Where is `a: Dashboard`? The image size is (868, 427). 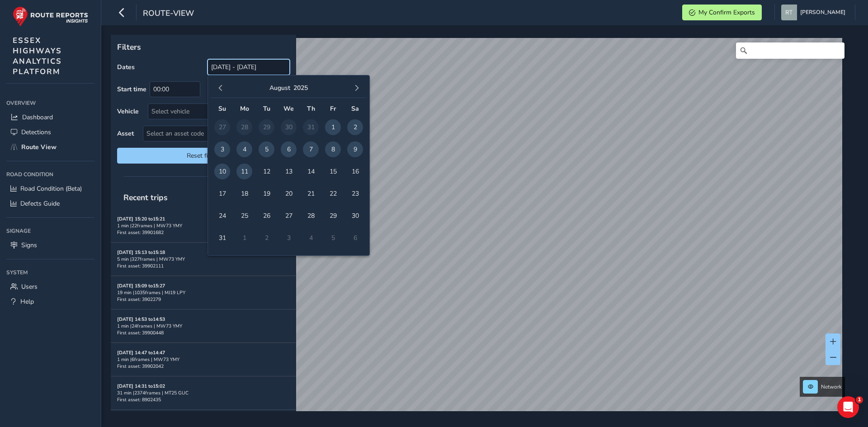 a: Dashboard is located at coordinates (50, 117).